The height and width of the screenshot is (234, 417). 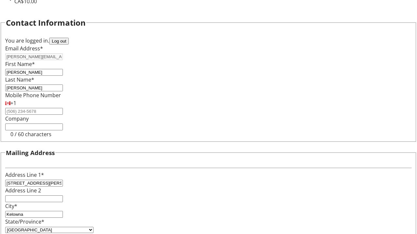 I want to click on label: Company, so click(x=17, y=119).